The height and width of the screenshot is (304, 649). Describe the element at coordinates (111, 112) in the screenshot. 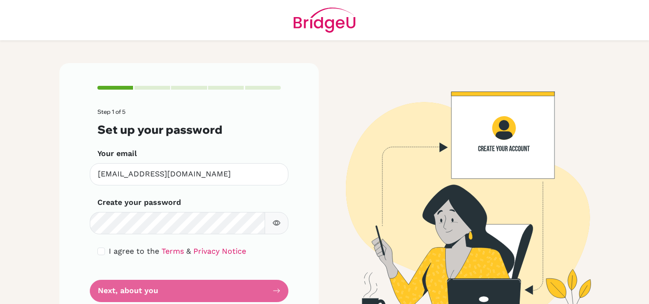

I see `span: Step 1 of 5` at that location.